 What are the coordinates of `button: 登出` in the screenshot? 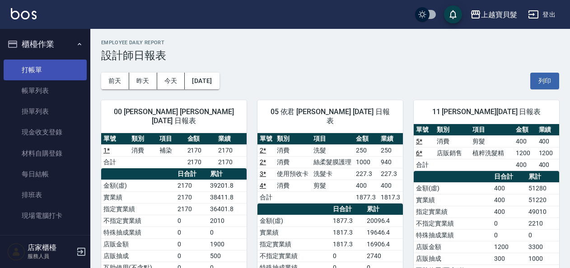 It's located at (541, 14).